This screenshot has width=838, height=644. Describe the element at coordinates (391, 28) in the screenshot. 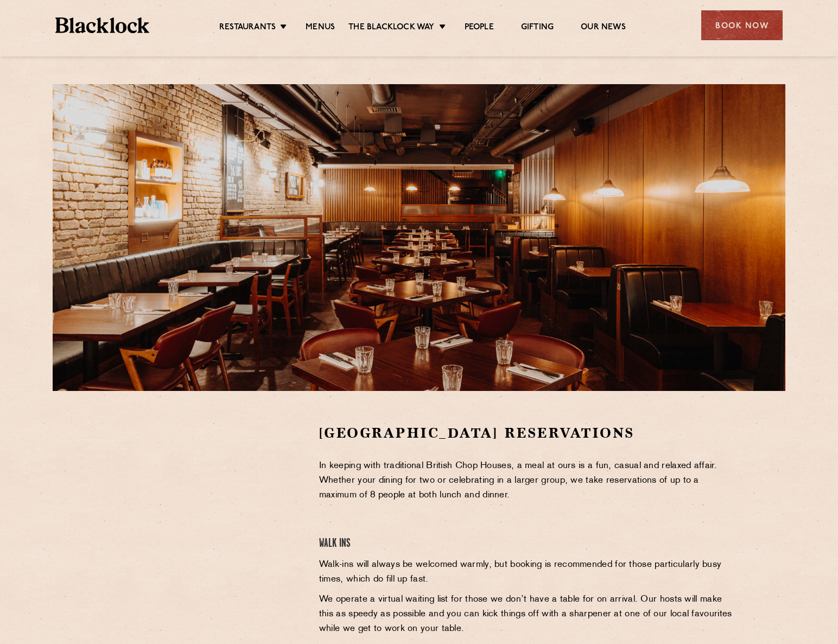

I see `a: The Blacklock Way` at that location.